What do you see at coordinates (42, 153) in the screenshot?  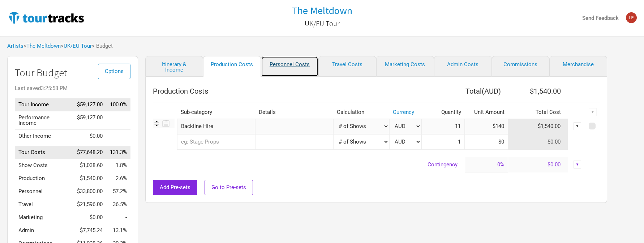 I see `td: Tour Costs` at bounding box center [42, 153].